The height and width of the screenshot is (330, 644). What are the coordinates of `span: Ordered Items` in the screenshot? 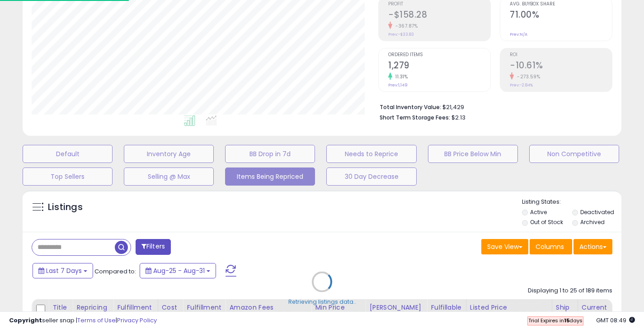 It's located at (440, 55).